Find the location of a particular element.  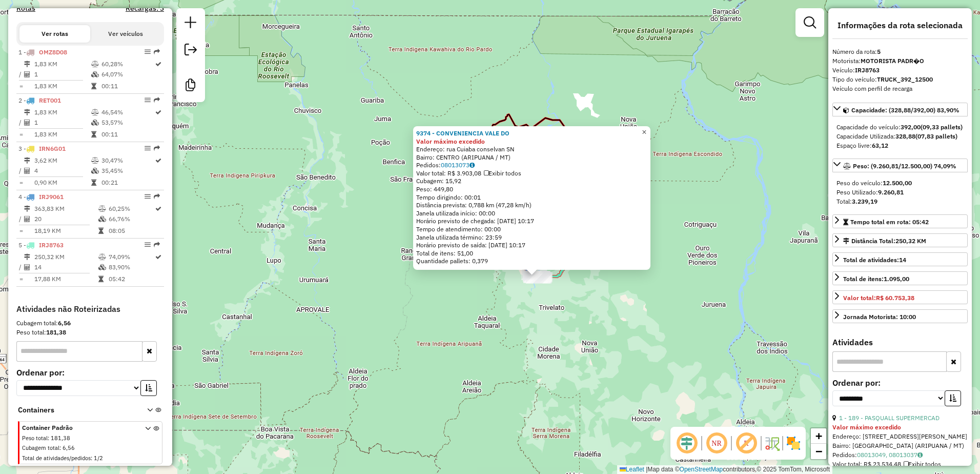

strong: 392,00 is located at coordinates (910, 126).